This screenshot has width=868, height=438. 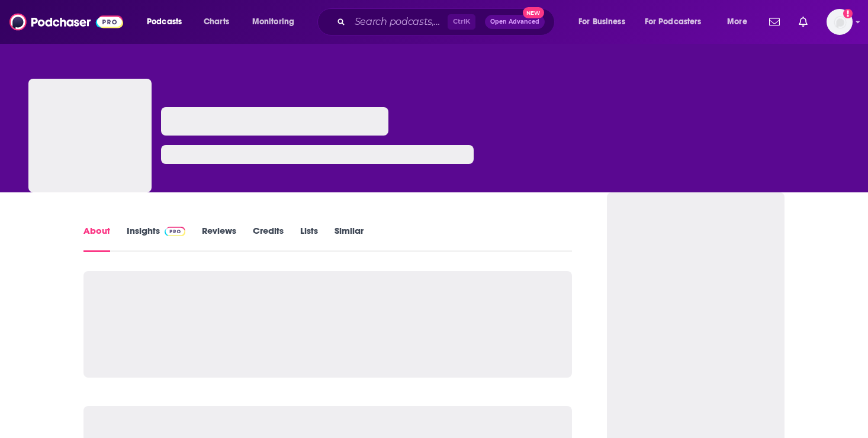 What do you see at coordinates (175, 231) in the screenshot?
I see `img: Podchaser Pro` at bounding box center [175, 231].